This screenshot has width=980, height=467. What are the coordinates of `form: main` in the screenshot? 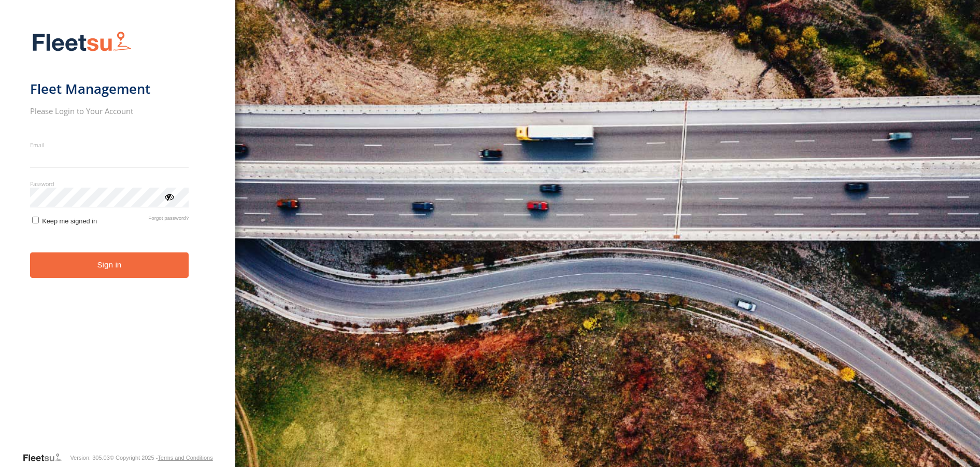 It's located at (118, 238).